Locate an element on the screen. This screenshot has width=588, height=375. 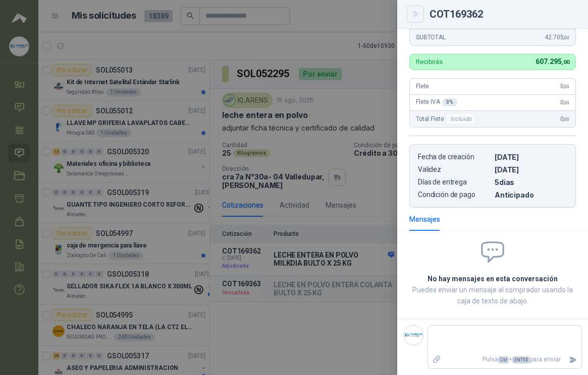
span: ENTER is located at coordinates (520, 360).